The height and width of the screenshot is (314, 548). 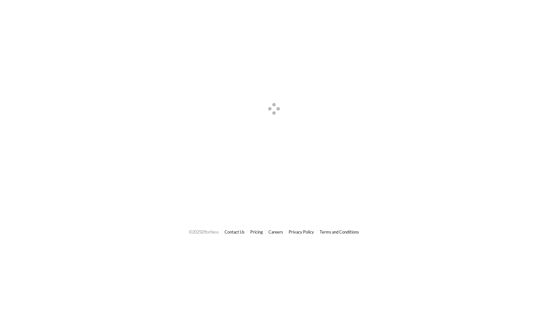 I want to click on a: Terms and Conditions, so click(x=339, y=232).